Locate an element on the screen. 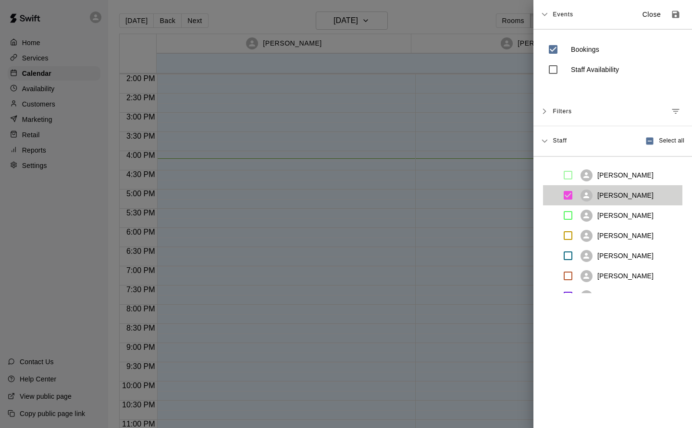 The image size is (692, 428). ul: swift facility view is located at coordinates (612, 230).